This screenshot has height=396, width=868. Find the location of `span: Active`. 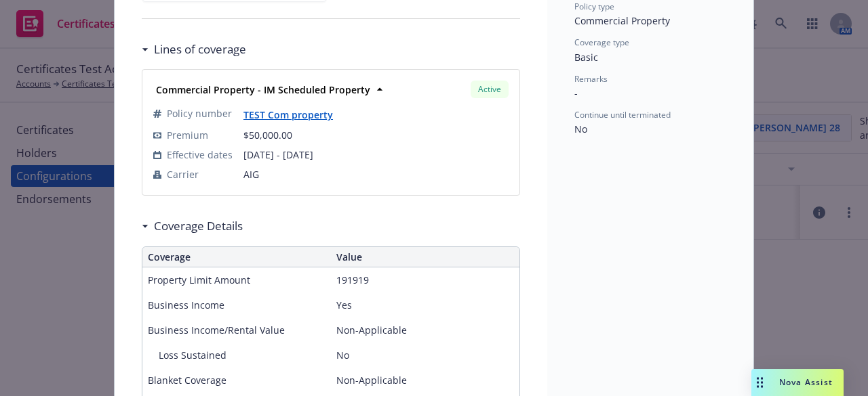

span: Active is located at coordinates (490, 90).